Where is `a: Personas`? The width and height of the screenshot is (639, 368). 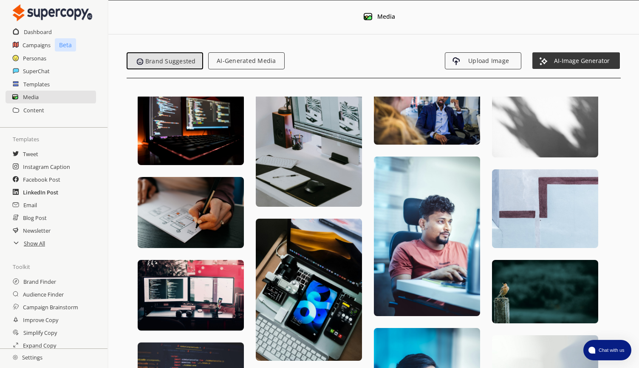
a: Personas is located at coordinates (34, 58).